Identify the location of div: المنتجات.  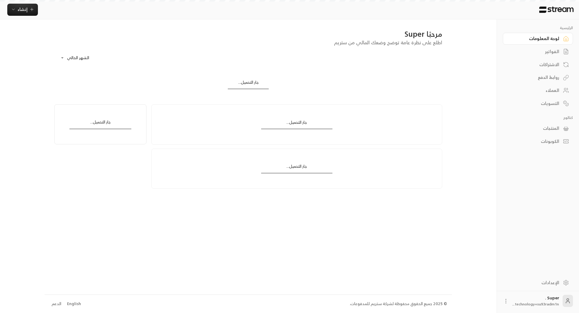
(535, 128).